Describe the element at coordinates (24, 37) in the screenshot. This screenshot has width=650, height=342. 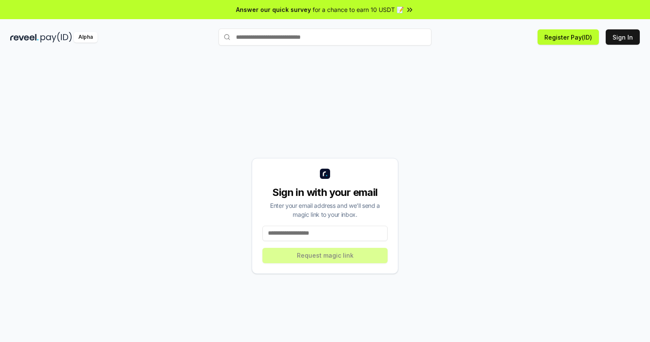
I see `img: reveel_dark` at that location.